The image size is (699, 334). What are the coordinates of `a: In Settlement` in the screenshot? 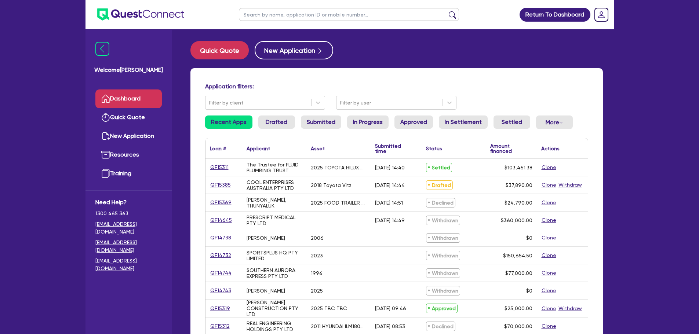 It's located at (463, 122).